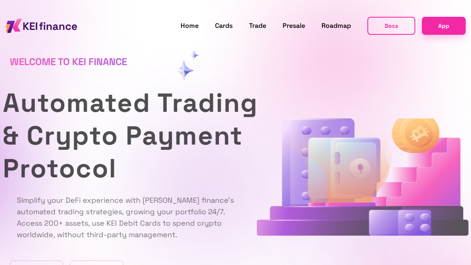 Image resolution: width=471 pixels, height=265 pixels. I want to click on a: Roadmap, so click(336, 26).